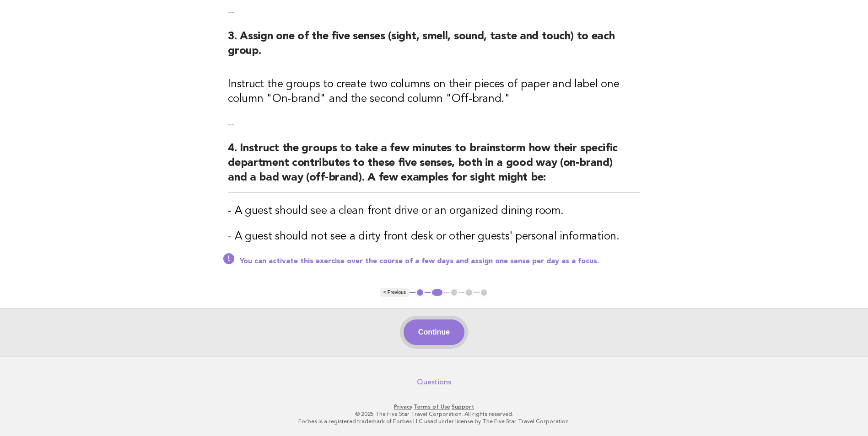 This screenshot has width=868, height=436. I want to click on h3: - A guest should see a clean front drive or an organized dining room., so click(434, 212).